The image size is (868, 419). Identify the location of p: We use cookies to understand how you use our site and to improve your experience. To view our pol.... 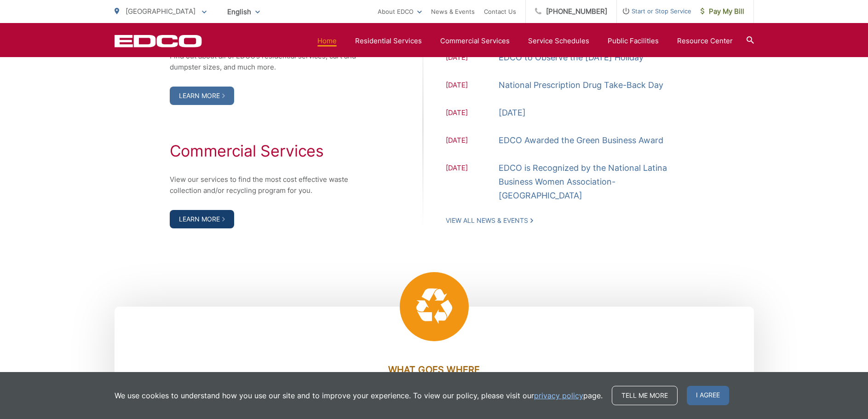
(358, 395).